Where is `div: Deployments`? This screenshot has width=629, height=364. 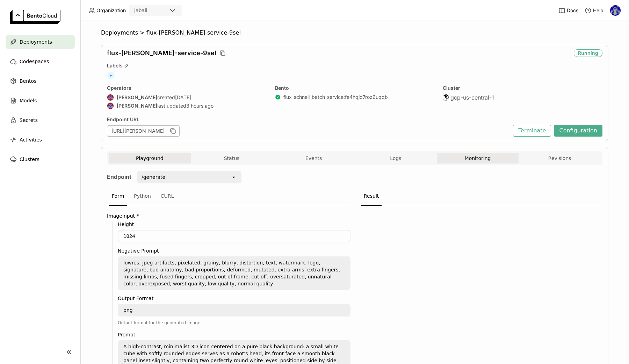
div: Deployments is located at coordinates (120, 33).